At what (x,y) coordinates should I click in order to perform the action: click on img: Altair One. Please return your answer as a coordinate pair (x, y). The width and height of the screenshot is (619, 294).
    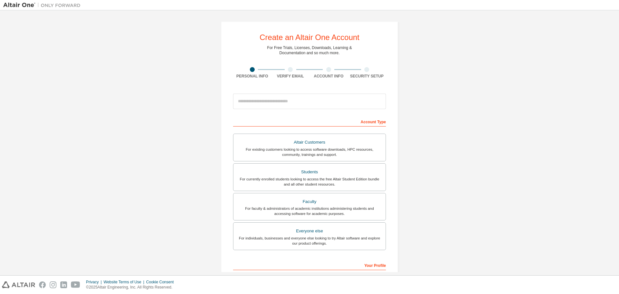
    Looking at the image, I should click on (44, 5).